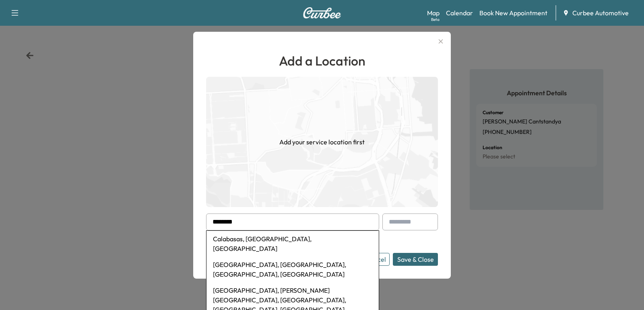  I want to click on div: Beta, so click(435, 19).